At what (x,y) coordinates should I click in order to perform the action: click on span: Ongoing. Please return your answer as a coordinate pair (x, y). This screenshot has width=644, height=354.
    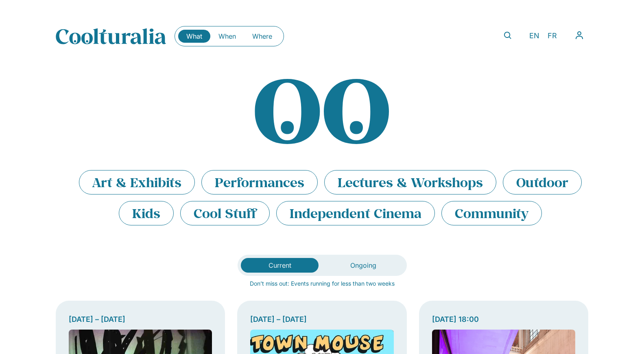
    Looking at the image, I should click on (363, 265).